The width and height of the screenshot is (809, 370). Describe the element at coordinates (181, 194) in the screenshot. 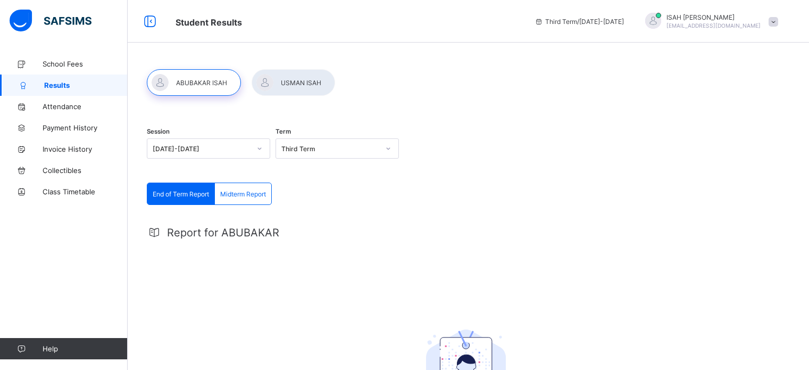

I see `span: End of Term Report` at that location.